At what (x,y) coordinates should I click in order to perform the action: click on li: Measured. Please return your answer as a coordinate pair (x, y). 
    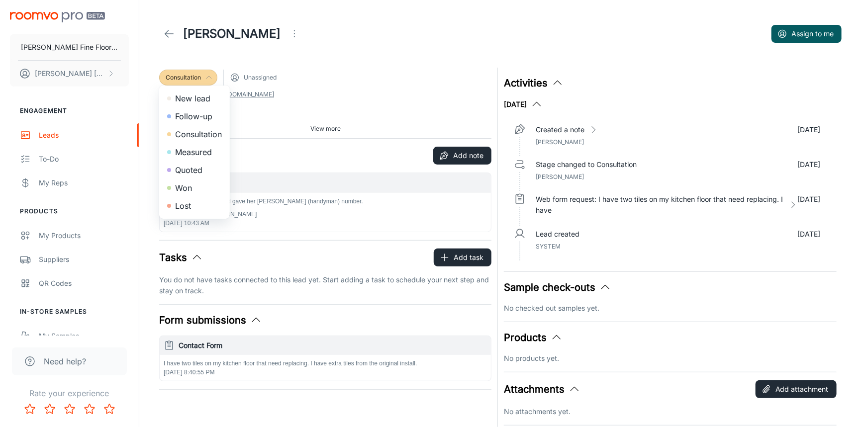
    Looking at the image, I should click on (195, 153).